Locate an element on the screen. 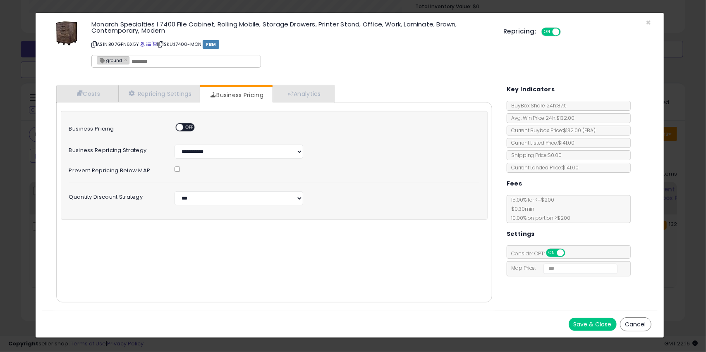  span: BuyBox Share 24h: 87% is located at coordinates (537, 105).